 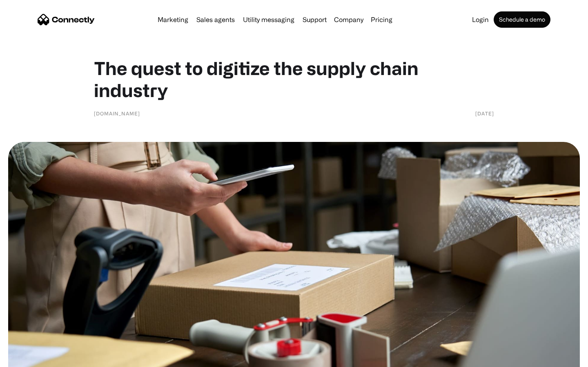 I want to click on a: Utility messaging, so click(x=269, y=19).